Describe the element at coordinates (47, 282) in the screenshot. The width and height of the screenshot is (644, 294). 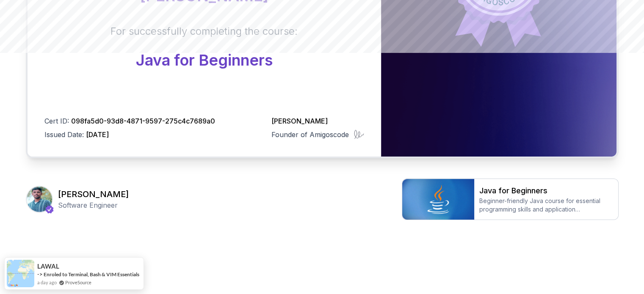
I see `span: a day ago` at that location.